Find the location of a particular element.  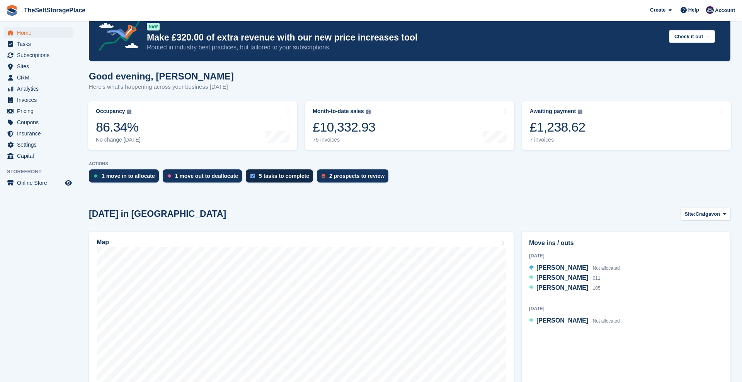

h2: Move ins / outs is located at coordinates (626, 243).